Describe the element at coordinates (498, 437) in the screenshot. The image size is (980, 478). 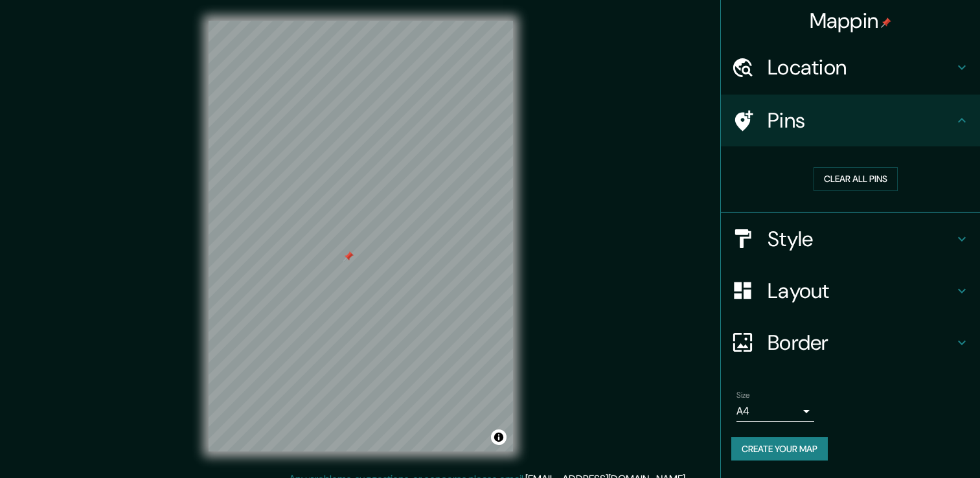
I see `button: Toggle attribution` at that location.